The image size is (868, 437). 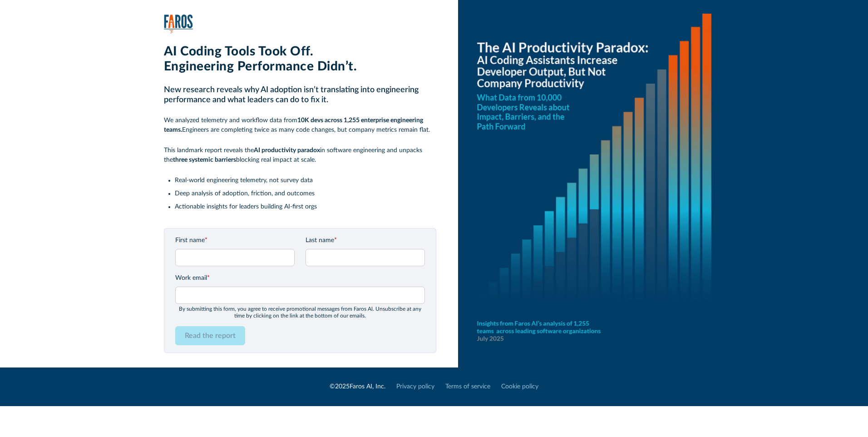 What do you see at coordinates (305, 193) in the screenshot?
I see `li: Deep analysis of adoption, friction, and outcomes` at bounding box center [305, 193].